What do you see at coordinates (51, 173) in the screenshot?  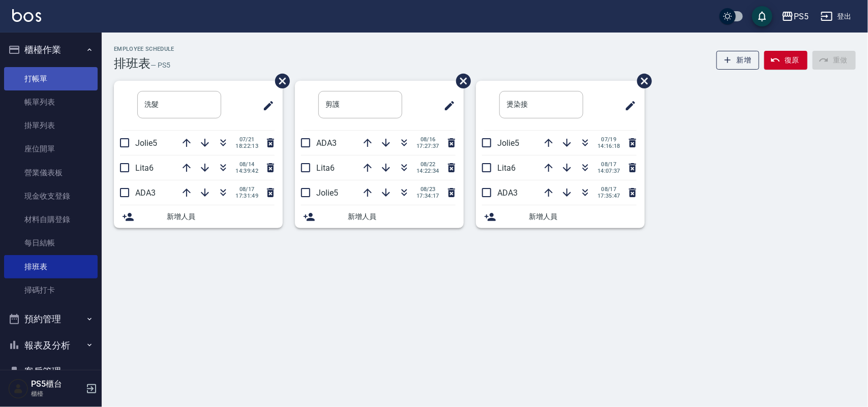 I see `a: 營業儀表板` at bounding box center [51, 173].